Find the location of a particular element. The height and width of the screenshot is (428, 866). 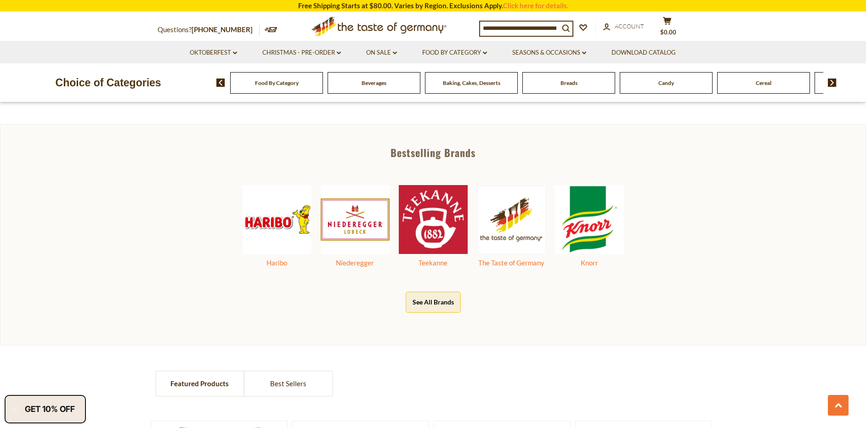

a: Beverages is located at coordinates (374, 83).